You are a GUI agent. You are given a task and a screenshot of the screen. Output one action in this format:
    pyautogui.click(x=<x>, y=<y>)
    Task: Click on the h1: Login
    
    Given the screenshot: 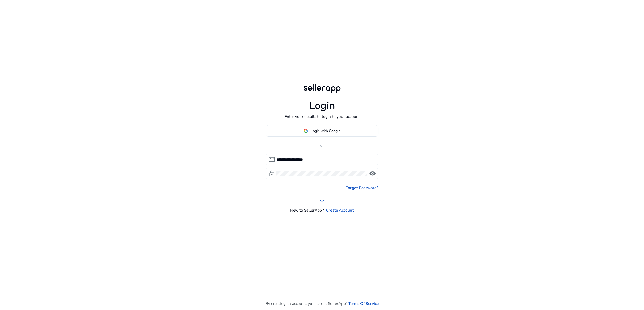 What is the action you would take?
    pyautogui.click(x=322, y=106)
    